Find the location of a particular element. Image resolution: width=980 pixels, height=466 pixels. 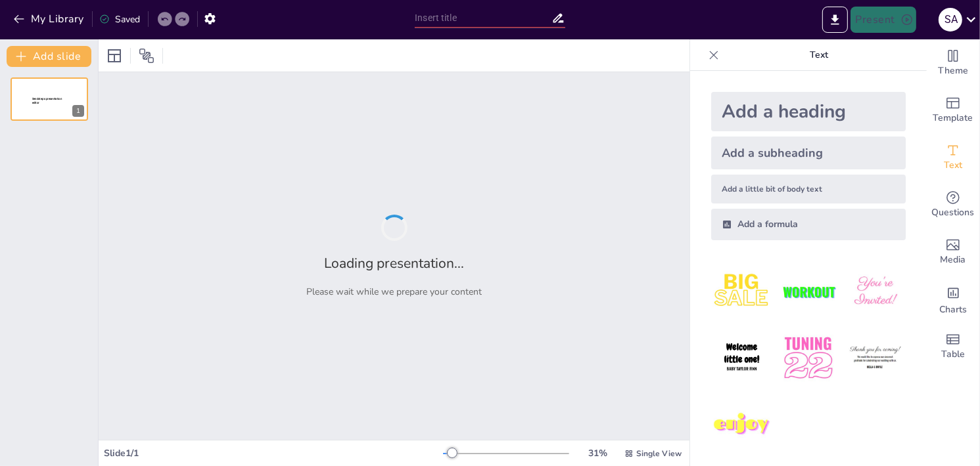

span: Position is located at coordinates (147, 56).